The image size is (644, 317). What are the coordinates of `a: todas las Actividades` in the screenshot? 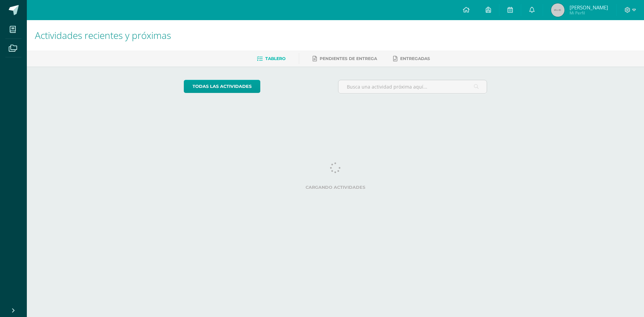 It's located at (222, 86).